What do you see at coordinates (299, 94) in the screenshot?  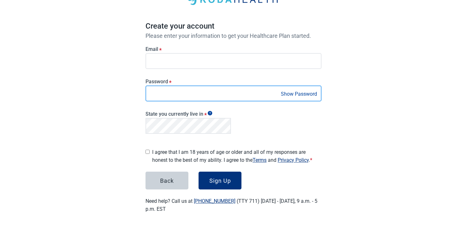 I see `button: Show Password` at bounding box center [299, 94].